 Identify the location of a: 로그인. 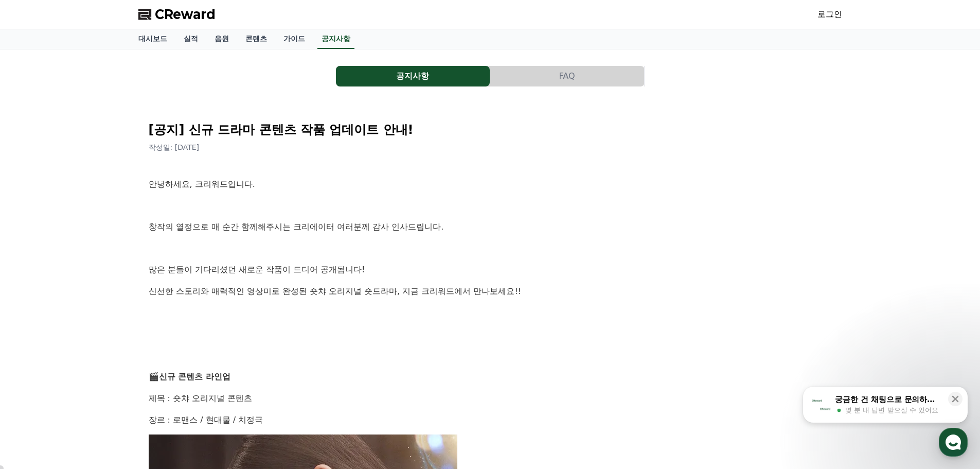
(830, 14).